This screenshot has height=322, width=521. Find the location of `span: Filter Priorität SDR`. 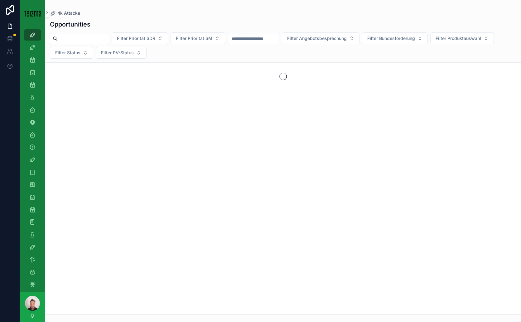

span: Filter Priorität SDR is located at coordinates (136, 38).